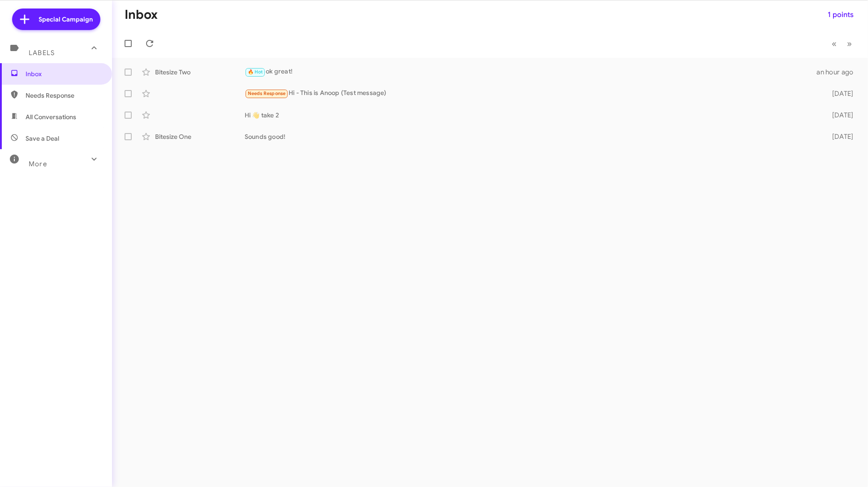 The width and height of the screenshot is (868, 487). Describe the element at coordinates (841, 14) in the screenshot. I see `span: 1 points` at that location.